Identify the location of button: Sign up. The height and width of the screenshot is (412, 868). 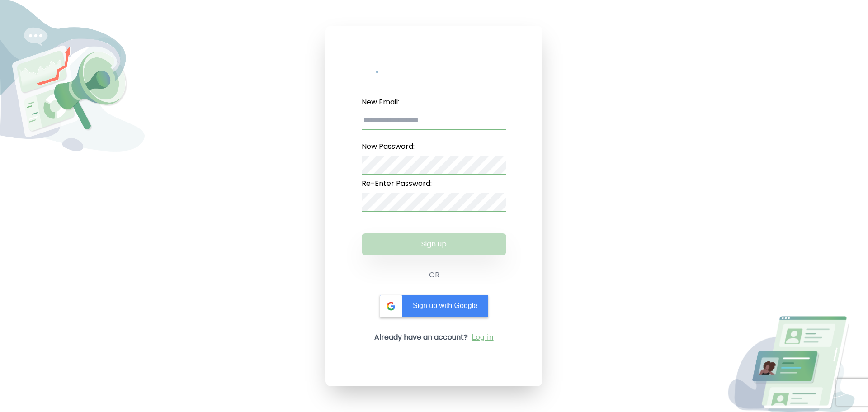
(434, 244).